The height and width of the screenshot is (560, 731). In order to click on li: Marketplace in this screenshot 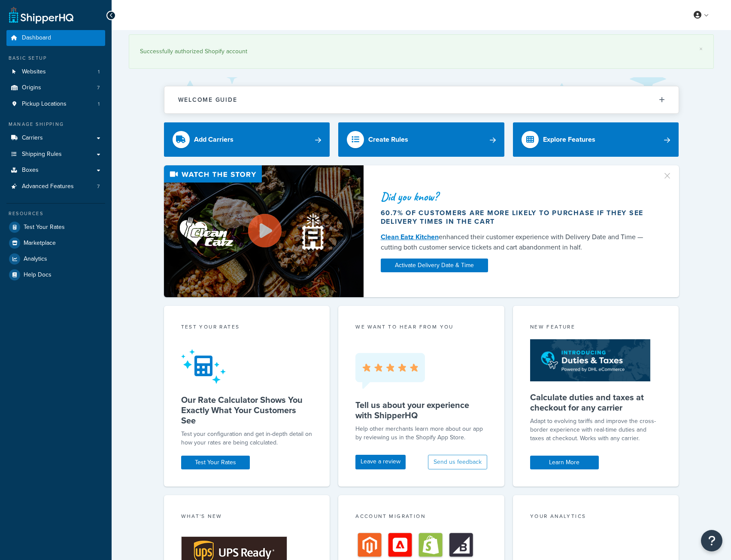, I will do `click(56, 243)`.